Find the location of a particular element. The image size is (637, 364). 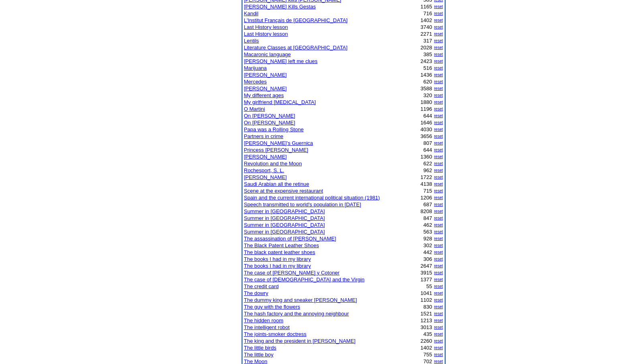

a: O Martini is located at coordinates (254, 109).